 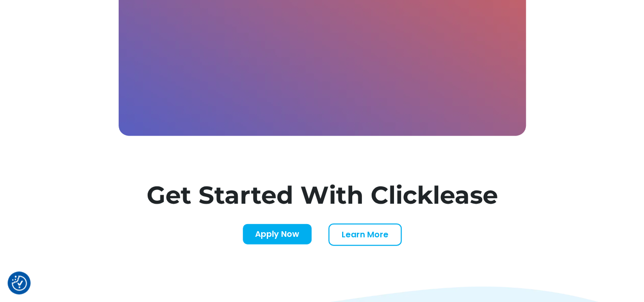 I want to click on img: Revisit consent button, so click(x=19, y=283).